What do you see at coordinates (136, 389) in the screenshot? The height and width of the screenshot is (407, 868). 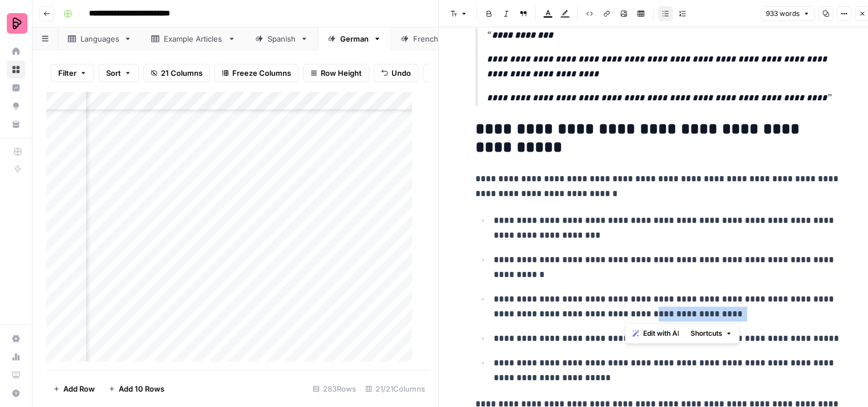 I see `button: Add 10 Rows` at bounding box center [136, 389].